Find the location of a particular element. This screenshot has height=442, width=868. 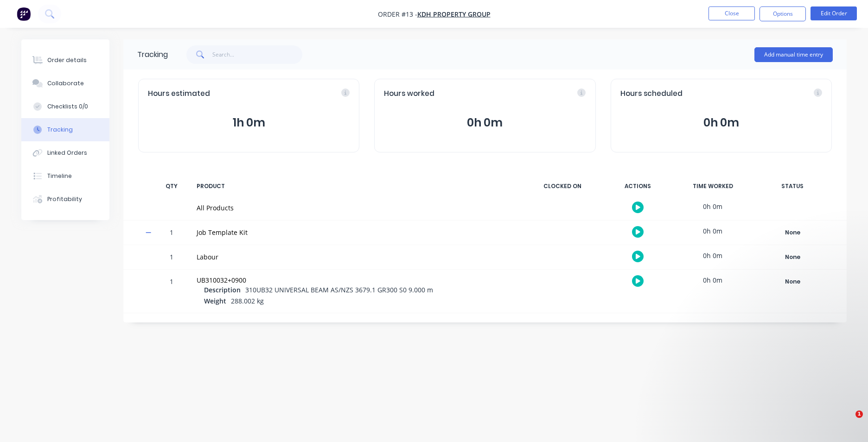

span: Order #13 - is located at coordinates (397, 14).